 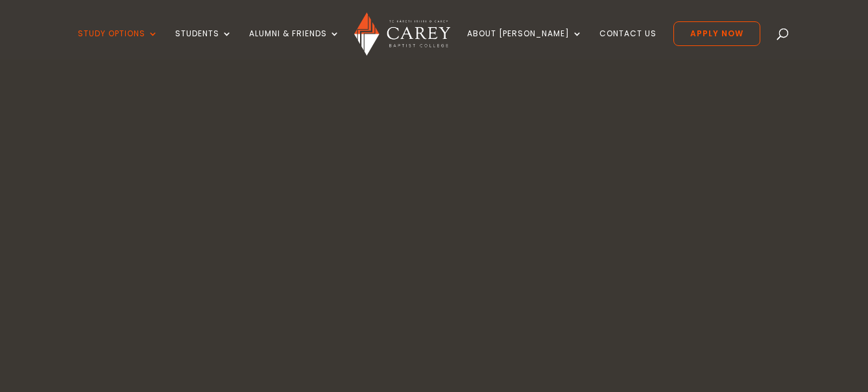 I want to click on a: Alumni & Friends, so click(x=294, y=44).